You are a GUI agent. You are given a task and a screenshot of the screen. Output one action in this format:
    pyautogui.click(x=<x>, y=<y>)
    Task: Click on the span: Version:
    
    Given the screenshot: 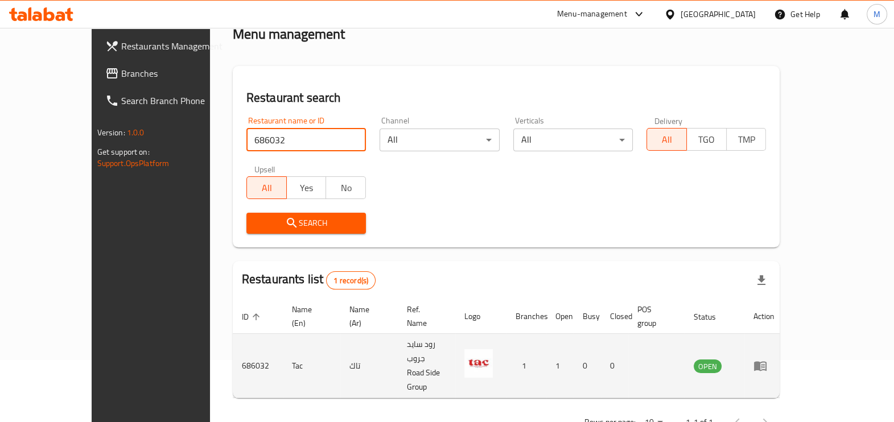 What is the action you would take?
    pyautogui.click(x=111, y=133)
    